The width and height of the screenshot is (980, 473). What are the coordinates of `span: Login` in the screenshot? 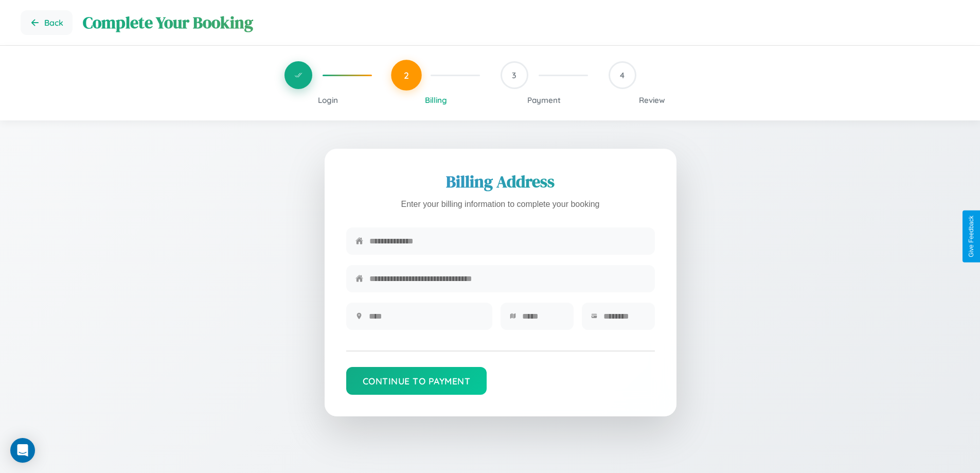 It's located at (328, 100).